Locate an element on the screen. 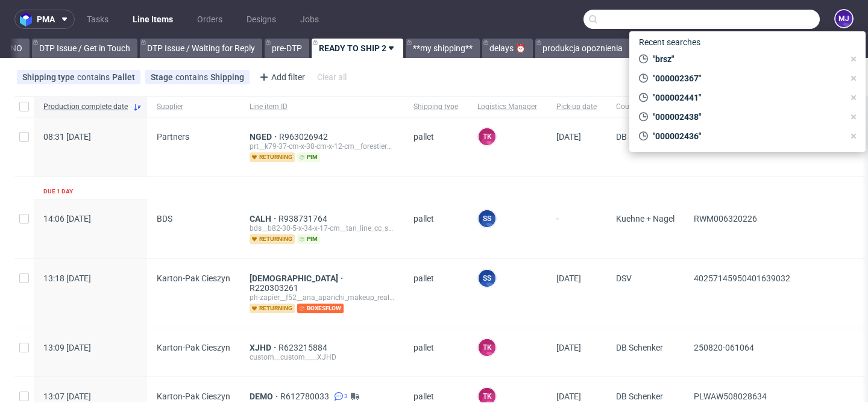 The height and width of the screenshot is (403, 868). span: Line item ID is located at coordinates (322, 107).